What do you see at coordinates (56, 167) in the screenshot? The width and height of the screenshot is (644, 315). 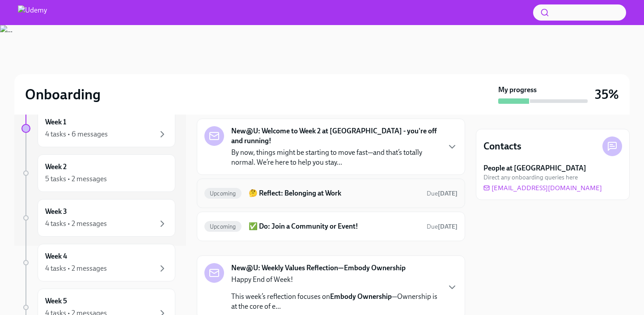 I see `h6: Week 2` at bounding box center [56, 167].